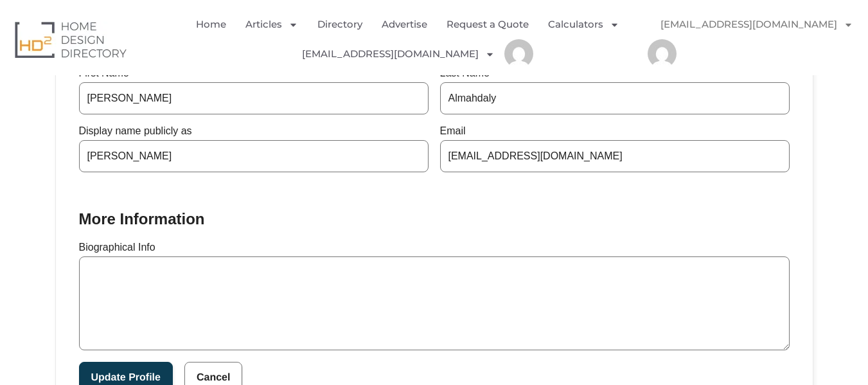 Image resolution: width=868 pixels, height=385 pixels. Describe the element at coordinates (488, 24) in the screenshot. I see `a: Request a Quote` at that location.